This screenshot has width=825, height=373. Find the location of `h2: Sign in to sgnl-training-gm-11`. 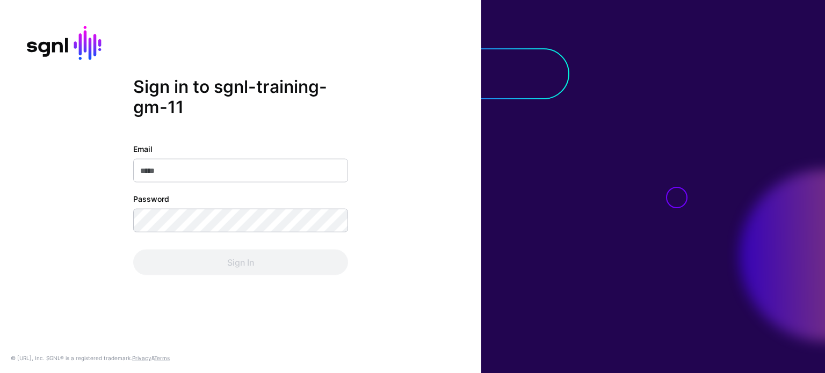

h2: Sign in to sgnl-training-gm-11 is located at coordinates (241, 97).